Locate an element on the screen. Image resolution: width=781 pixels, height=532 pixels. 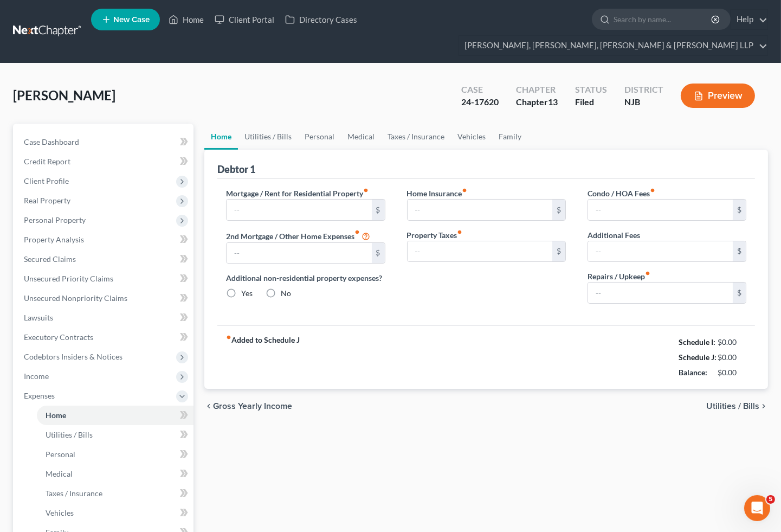
strong: Added to Schedule J is located at coordinates (263, 357).